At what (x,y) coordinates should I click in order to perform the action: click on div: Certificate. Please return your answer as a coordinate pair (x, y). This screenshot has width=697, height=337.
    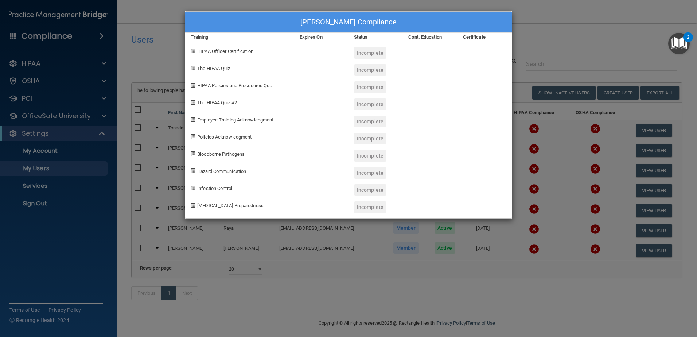
    Looking at the image, I should click on (484, 37).